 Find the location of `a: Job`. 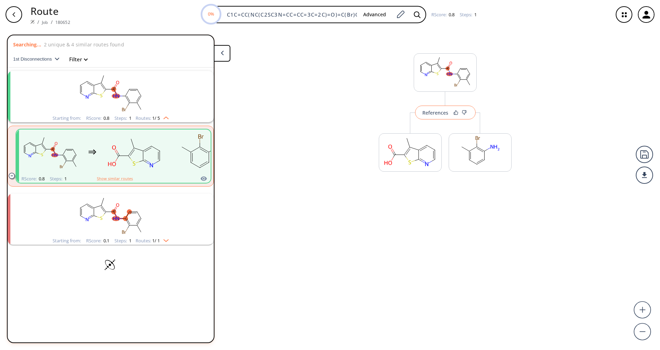

a: Job is located at coordinates (45, 22).